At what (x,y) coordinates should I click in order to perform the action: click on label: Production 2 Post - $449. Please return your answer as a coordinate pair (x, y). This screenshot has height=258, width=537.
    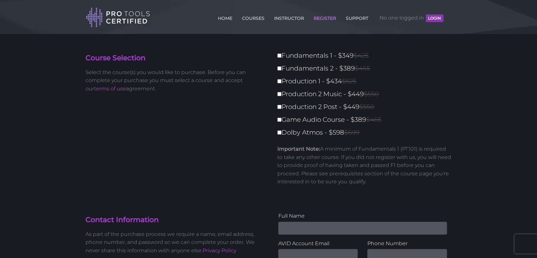
    Looking at the image, I should click on (366, 107).